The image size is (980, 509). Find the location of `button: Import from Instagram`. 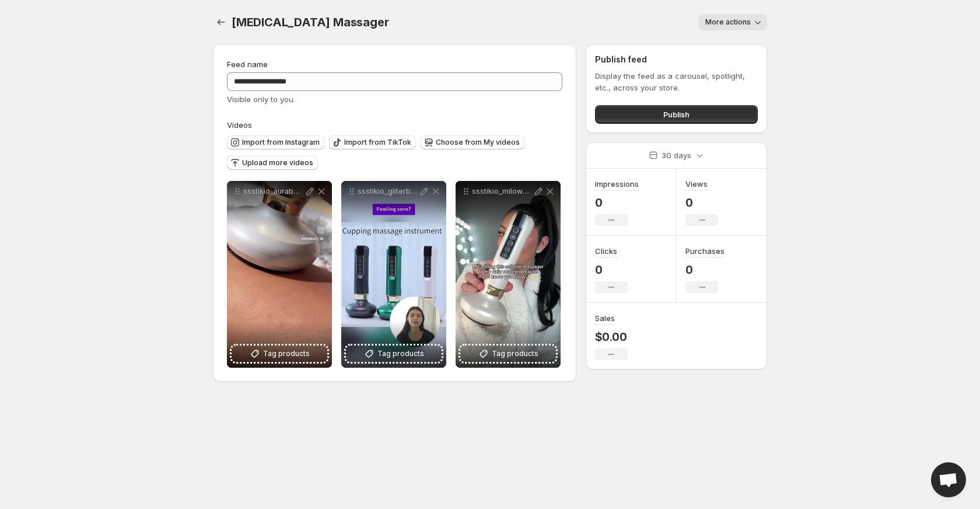

button: Import from Instagram is located at coordinates (275, 142).